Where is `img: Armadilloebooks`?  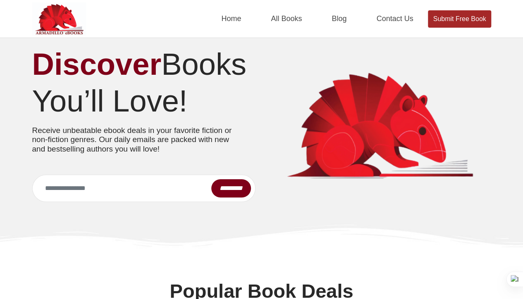
img: Armadilloebooks is located at coordinates (59, 19).